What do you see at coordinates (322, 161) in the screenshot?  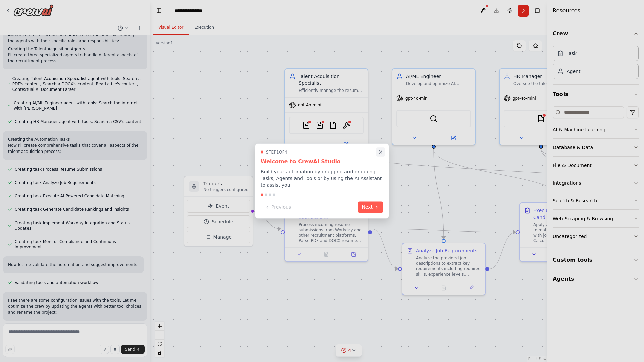 I see `h3: Welcome to CrewAI Studio` at bounding box center [322, 161].